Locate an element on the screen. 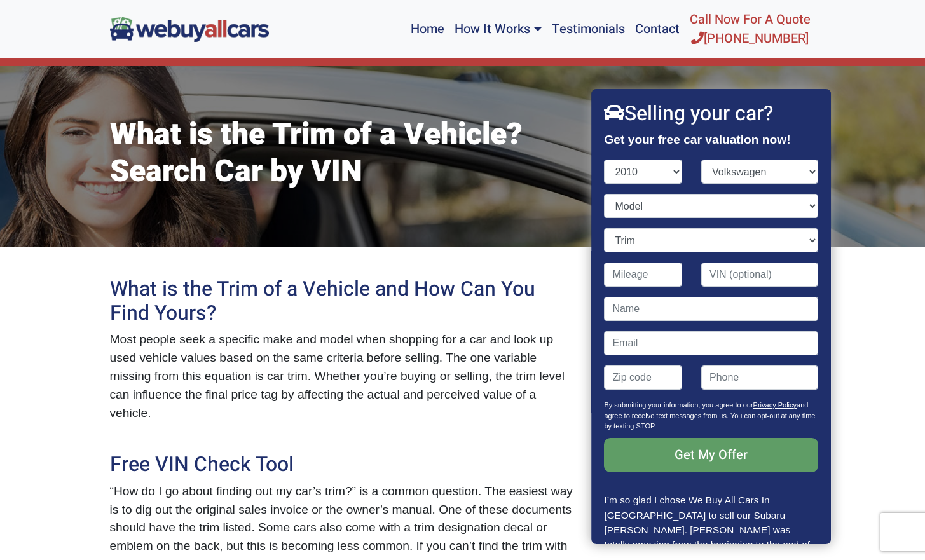 This screenshot has width=925, height=560. a: How It Works is located at coordinates (498, 29).